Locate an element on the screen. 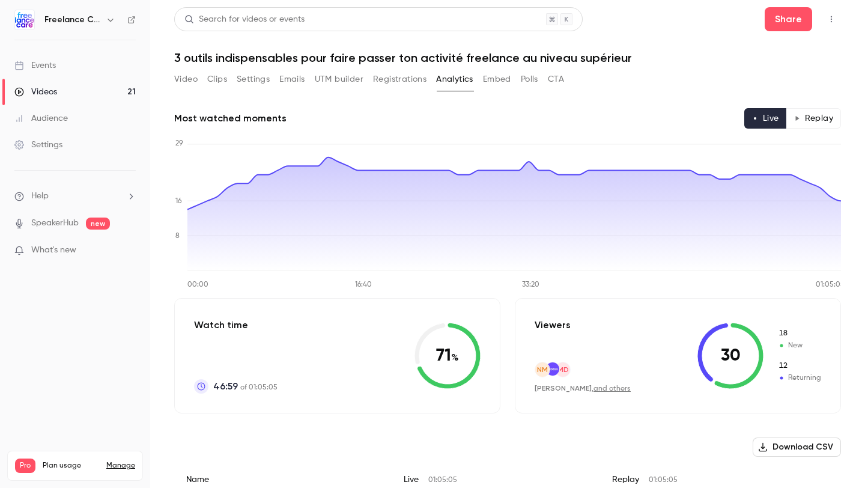 This screenshot has height=488, width=865. li: help-dropdown-opener is located at coordinates (75, 196).